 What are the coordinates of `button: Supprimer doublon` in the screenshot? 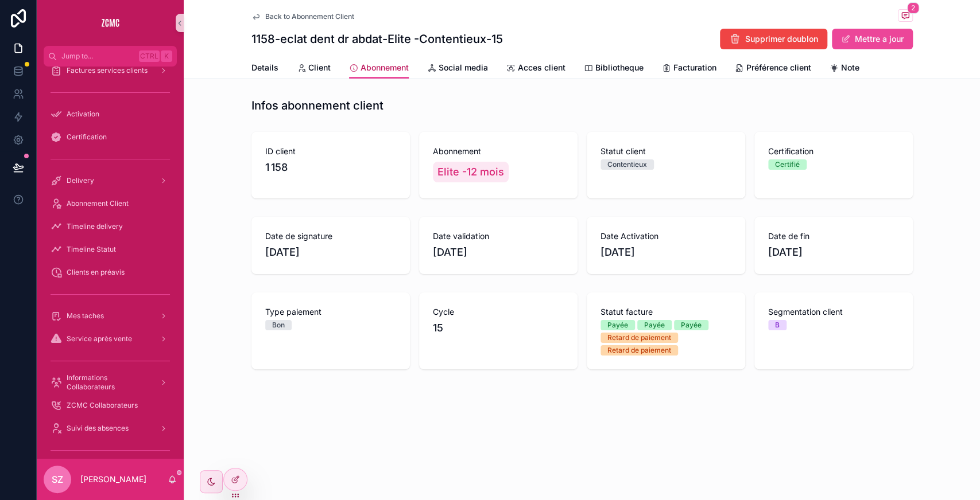 It's located at (773, 39).